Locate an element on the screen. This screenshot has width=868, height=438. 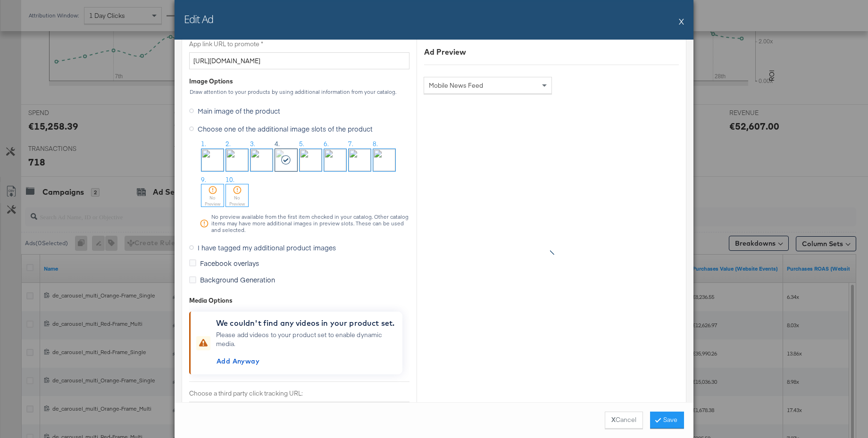
div: Ad Preview is located at coordinates (551, 52).